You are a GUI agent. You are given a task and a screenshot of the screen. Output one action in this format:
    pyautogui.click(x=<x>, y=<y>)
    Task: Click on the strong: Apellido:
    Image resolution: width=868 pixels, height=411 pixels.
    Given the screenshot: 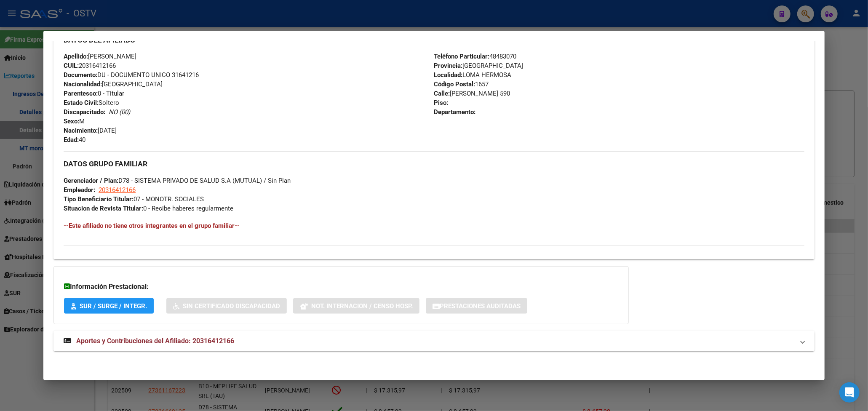 What is the action you would take?
    pyautogui.click(x=76, y=56)
    